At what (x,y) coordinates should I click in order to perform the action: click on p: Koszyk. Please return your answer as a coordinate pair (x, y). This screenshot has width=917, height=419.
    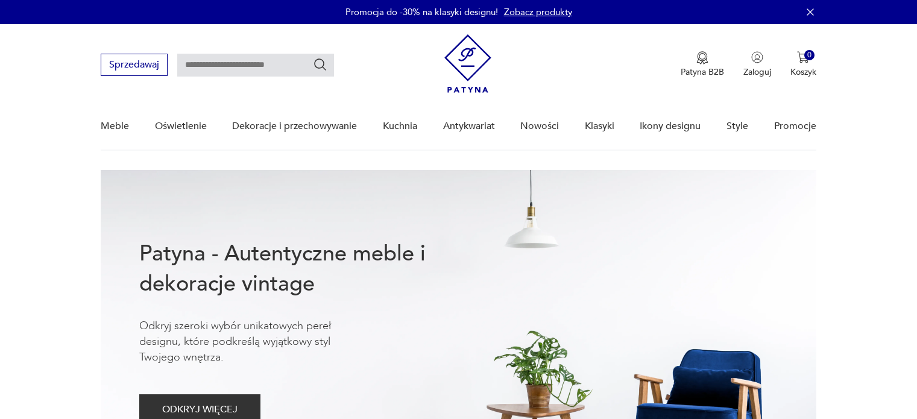
    Looking at the image, I should click on (803, 72).